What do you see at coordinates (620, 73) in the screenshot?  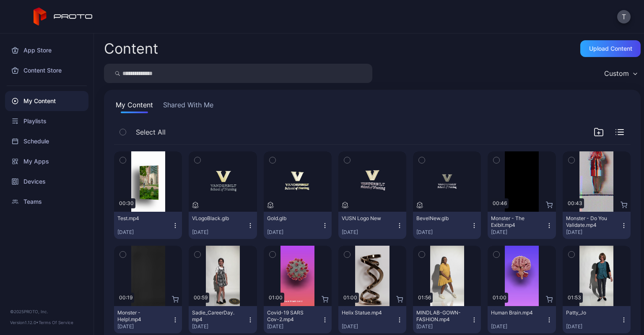 I see `button: Custom` at bounding box center [620, 73].